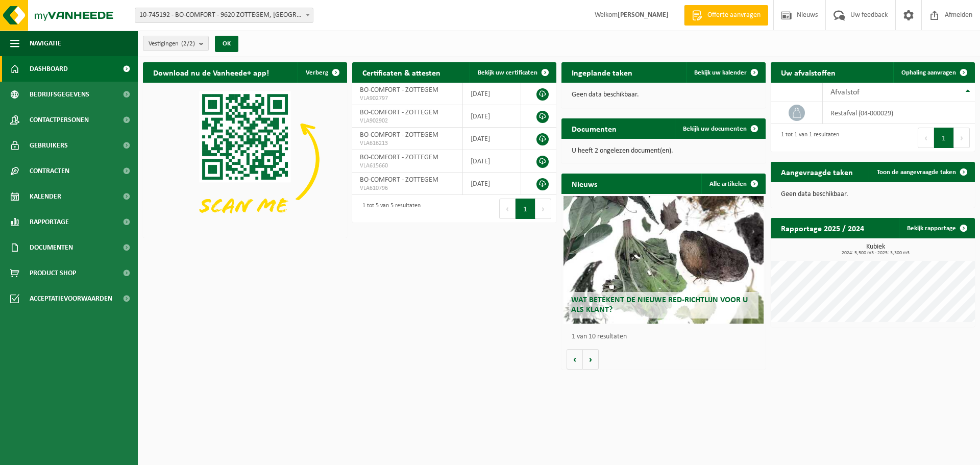 The height and width of the screenshot is (465, 980). What do you see at coordinates (875, 253) in the screenshot?
I see `span: 2024: 5,500 m3 - 2025: 3,300 m3` at bounding box center [875, 253].